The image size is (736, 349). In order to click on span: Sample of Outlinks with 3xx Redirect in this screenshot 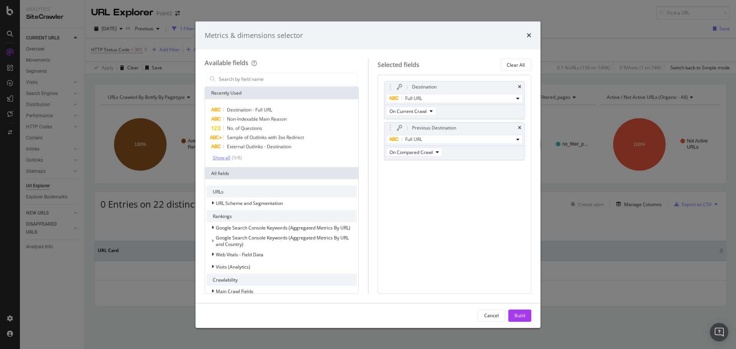, I will do `click(265, 137)`.